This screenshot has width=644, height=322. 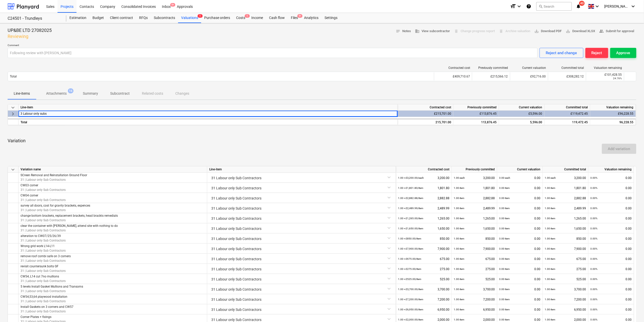 I want to click on p: SCreen Removal and Reinstallation Ground Floor, so click(x=53, y=175).